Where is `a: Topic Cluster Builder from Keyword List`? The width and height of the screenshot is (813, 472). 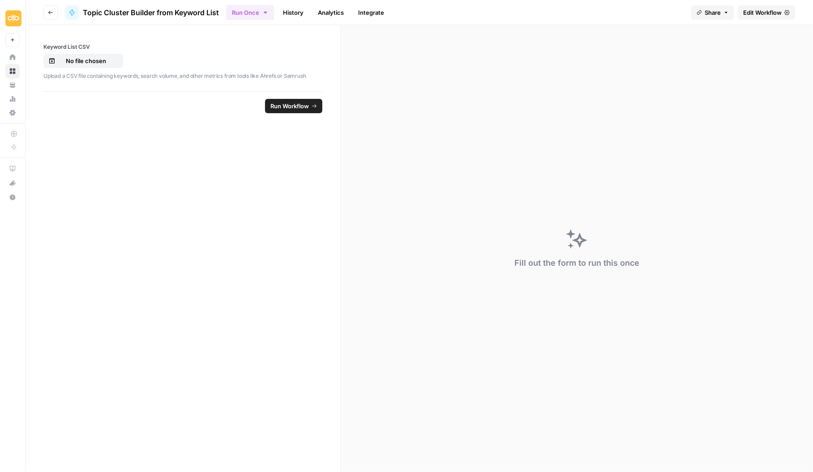
a: Topic Cluster Builder from Keyword List is located at coordinates (142, 13).